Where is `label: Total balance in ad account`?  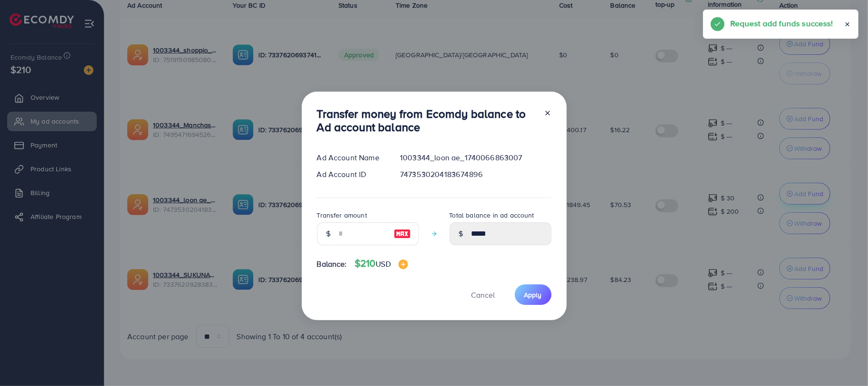 label: Total balance in ad account is located at coordinates (492, 215).